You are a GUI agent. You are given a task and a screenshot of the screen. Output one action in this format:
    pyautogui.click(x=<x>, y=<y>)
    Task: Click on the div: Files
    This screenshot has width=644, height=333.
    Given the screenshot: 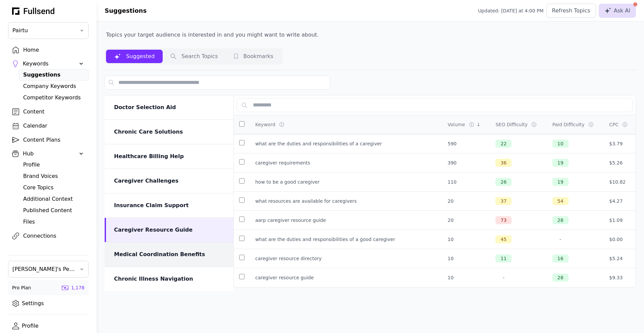 What is the action you would take?
    pyautogui.click(x=54, y=222)
    